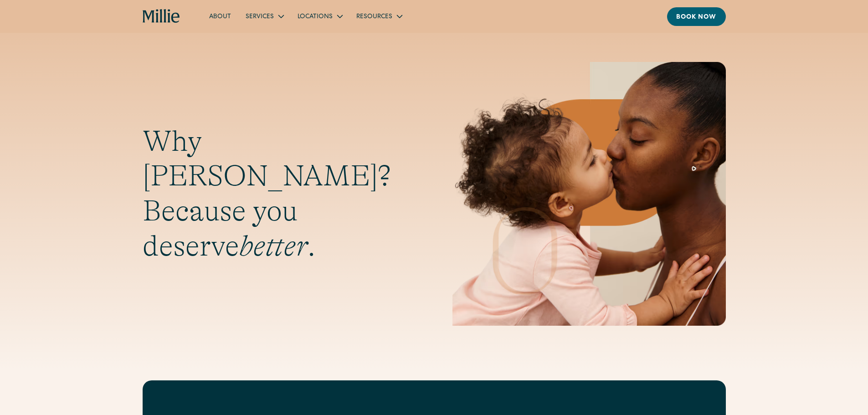 The height and width of the screenshot is (415, 868). I want to click on a: Book now, so click(696, 16).